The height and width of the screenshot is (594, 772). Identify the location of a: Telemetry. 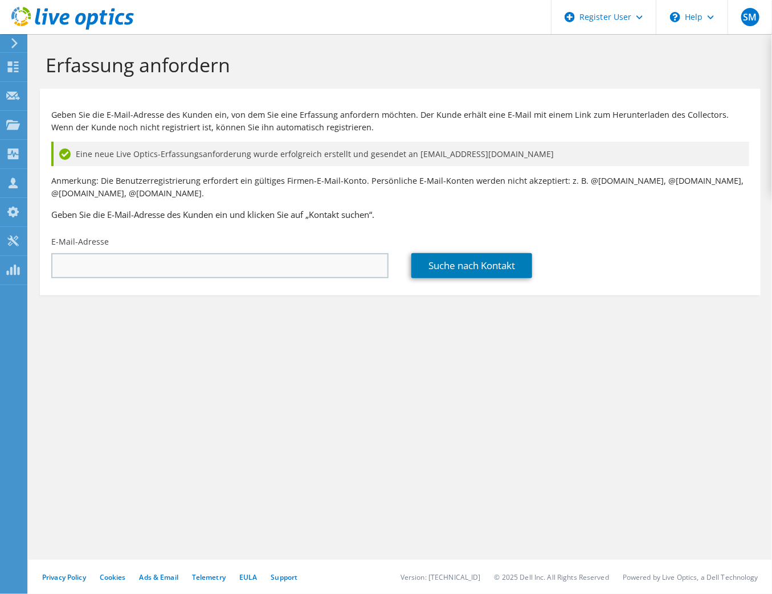
(208, 577).